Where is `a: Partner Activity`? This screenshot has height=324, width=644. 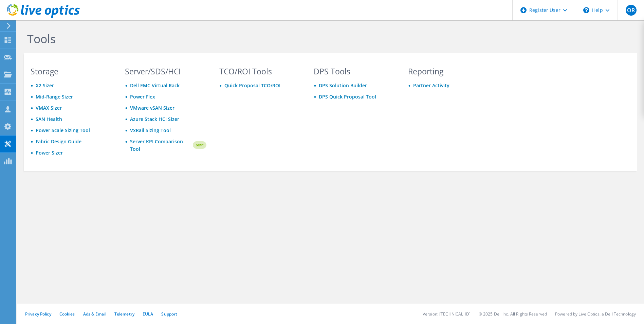
a: Partner Activity is located at coordinates (431, 85).